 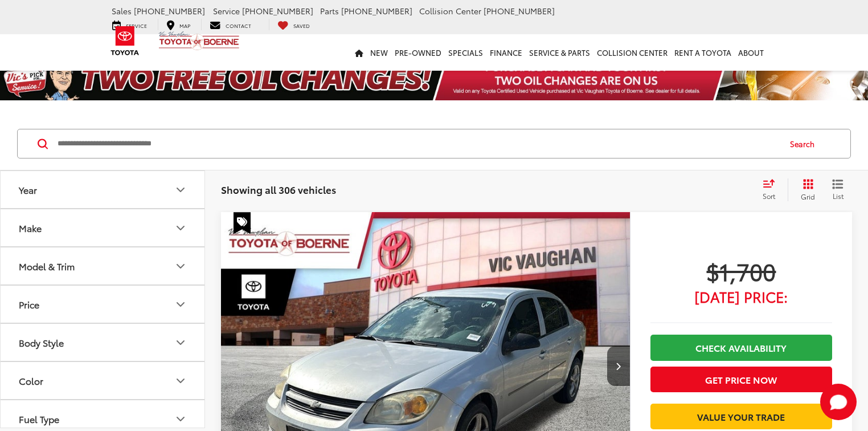 What do you see at coordinates (633, 53) in the screenshot?
I see `a: Collision Center` at bounding box center [633, 53].